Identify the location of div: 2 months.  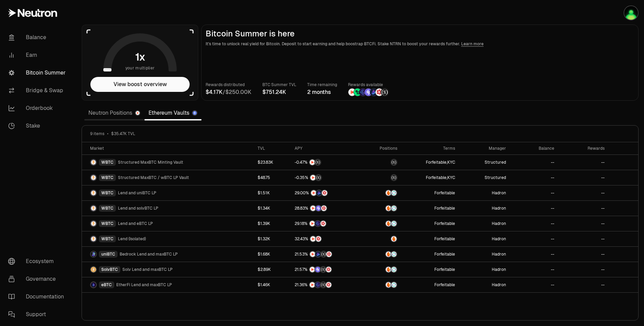
(322, 92).